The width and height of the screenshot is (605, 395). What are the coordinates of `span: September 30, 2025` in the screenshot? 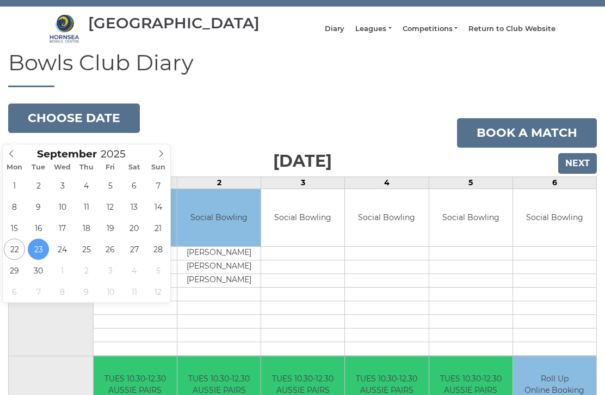 It's located at (38, 270).